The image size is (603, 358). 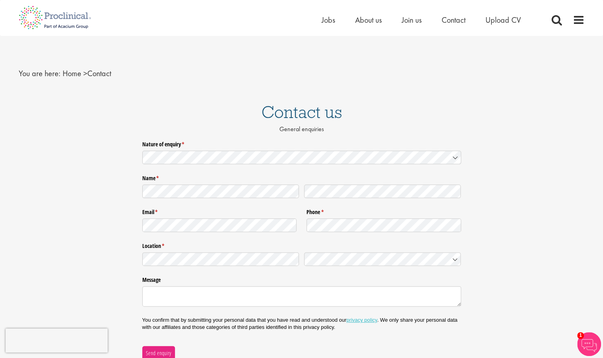 What do you see at coordinates (221, 259) in the screenshot?
I see `input: State / Province / Region` at bounding box center [221, 259].